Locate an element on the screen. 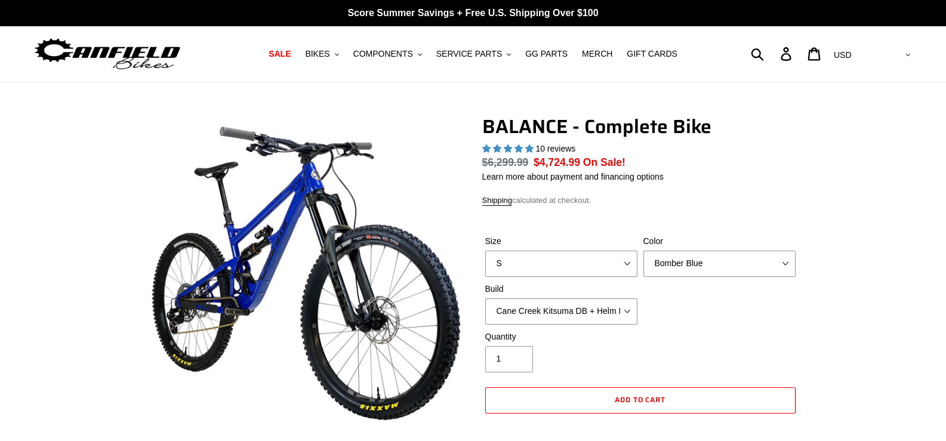  h1: BALANCE - Complete Bike is located at coordinates (641, 127).